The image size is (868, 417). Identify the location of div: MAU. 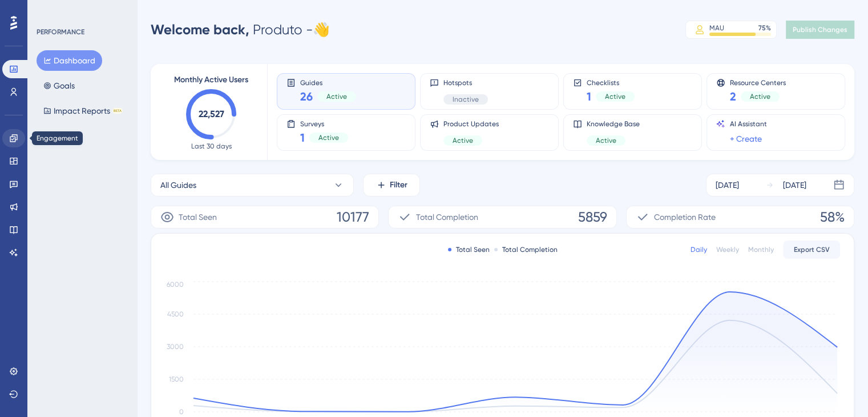
(717, 28).